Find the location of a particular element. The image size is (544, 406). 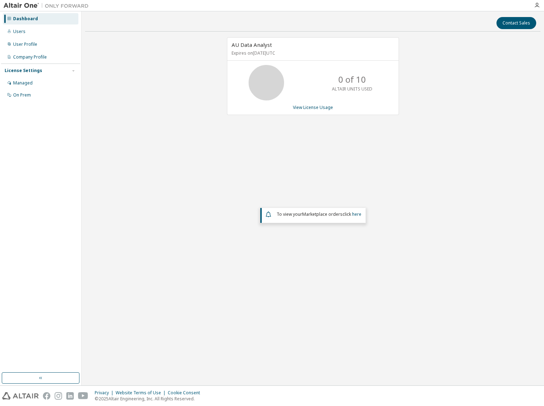

div: Website Terms of Use is located at coordinates (141, 392).